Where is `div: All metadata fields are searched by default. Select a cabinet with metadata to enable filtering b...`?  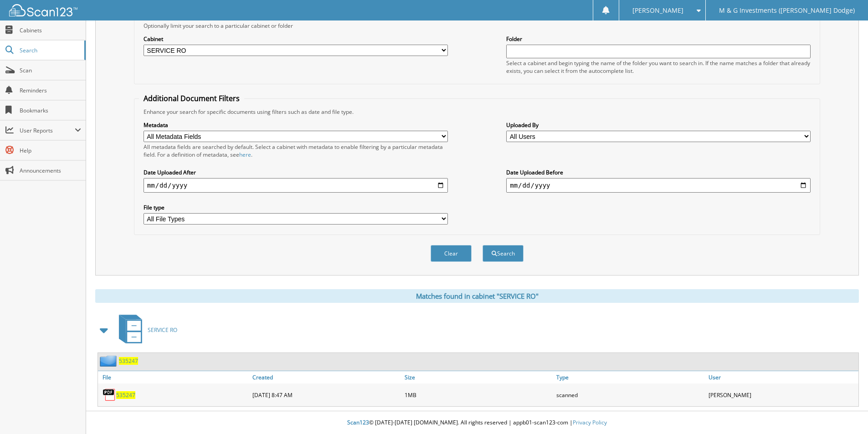
div: All metadata fields are searched by default. Select a cabinet with metadata to enable filtering b... is located at coordinates (296, 151).